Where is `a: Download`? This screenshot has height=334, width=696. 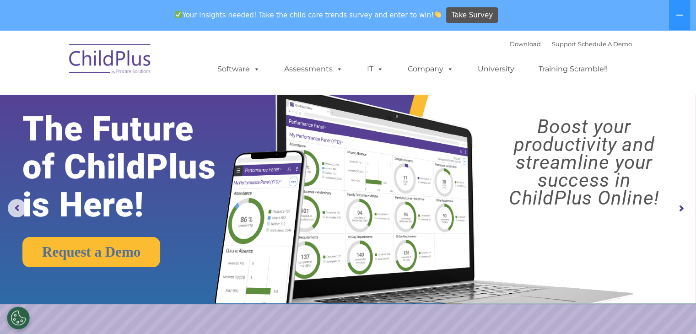
a: Download is located at coordinates (525, 44).